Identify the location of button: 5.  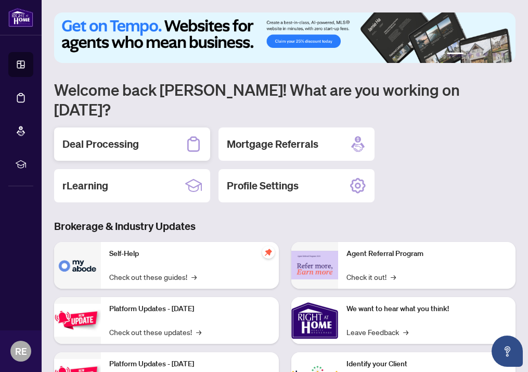
(494, 55).